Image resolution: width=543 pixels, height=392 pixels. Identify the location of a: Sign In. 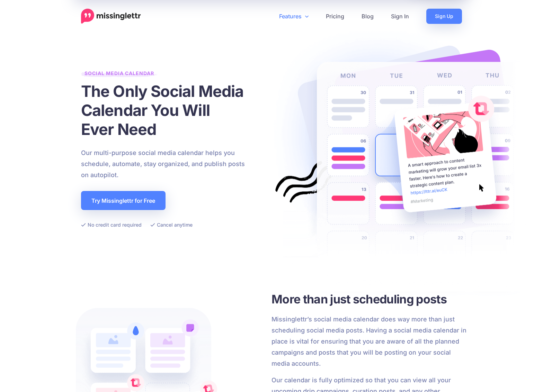
(400, 16).